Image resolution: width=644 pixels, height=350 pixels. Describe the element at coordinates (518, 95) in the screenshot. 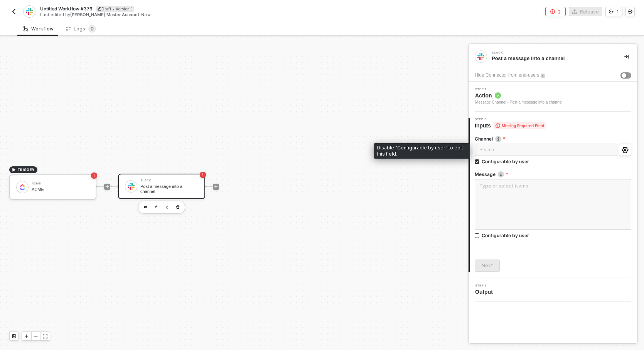

I see `span: Action` at that location.